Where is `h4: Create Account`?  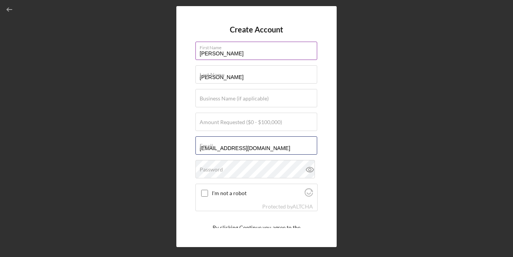
h4: Create Account is located at coordinates (257, 29).